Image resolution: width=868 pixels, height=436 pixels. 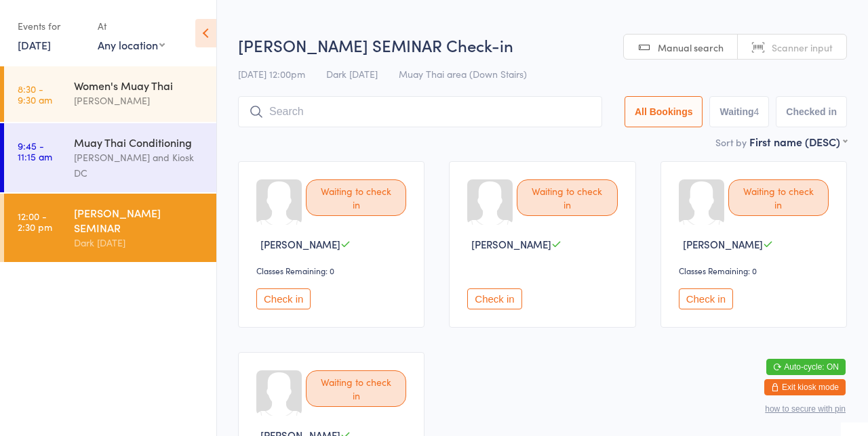 I want to click on button: Auto-cycle: ON, so click(x=805, y=367).